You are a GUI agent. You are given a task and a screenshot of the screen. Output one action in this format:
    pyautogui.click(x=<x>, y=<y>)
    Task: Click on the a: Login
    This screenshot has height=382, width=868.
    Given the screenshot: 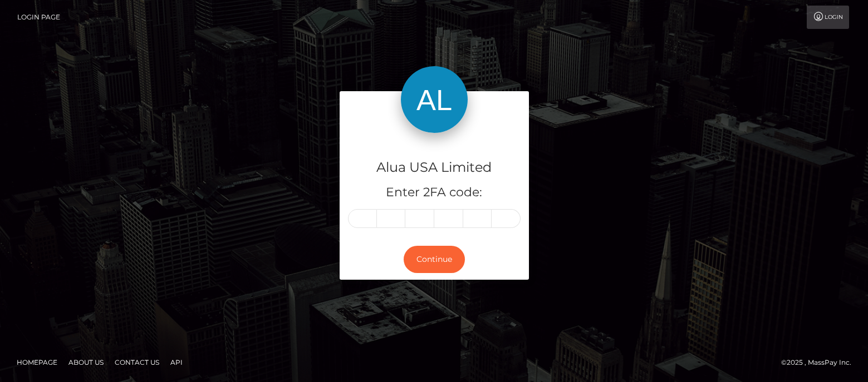 What is the action you would take?
    pyautogui.click(x=827, y=17)
    